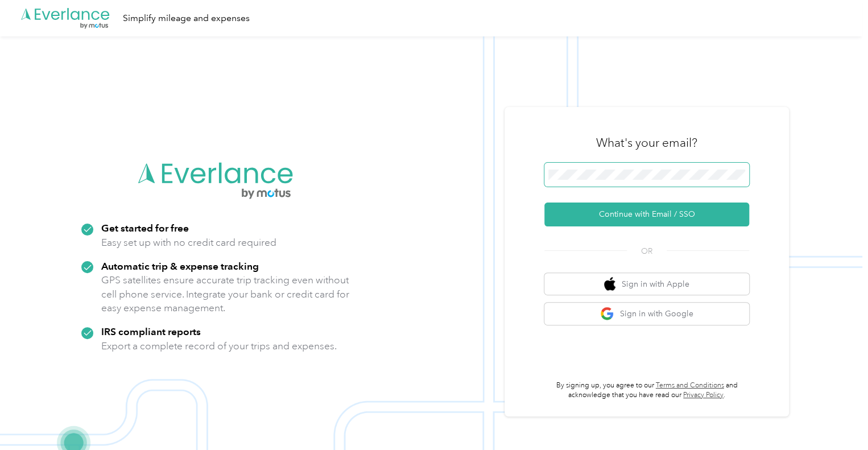  What do you see at coordinates (225, 294) in the screenshot?
I see `p: GPS satellites ensure accurate trip tracking even without cell phone service. Integrate your bank...` at bounding box center [225, 294].